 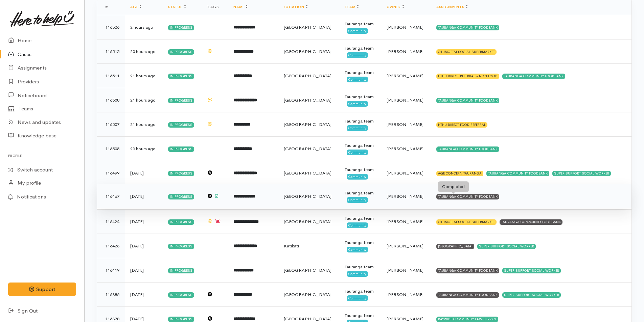 I want to click on td: 23 hours ago, so click(x=144, y=149).